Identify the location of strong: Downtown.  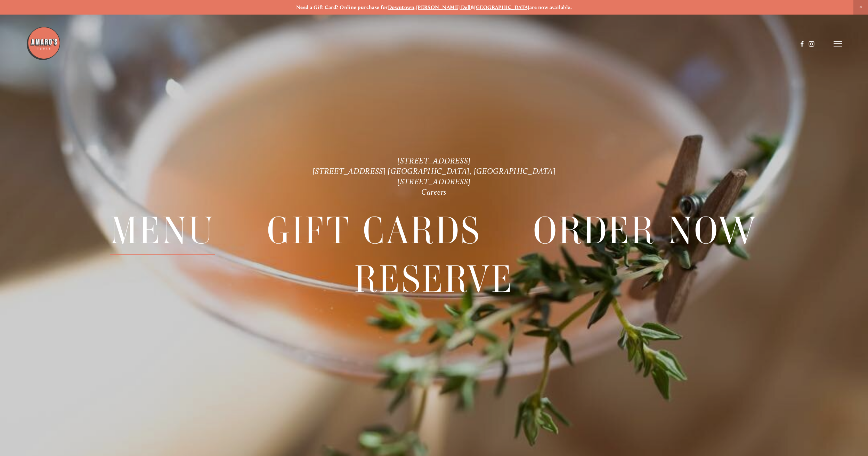
(401, 7).